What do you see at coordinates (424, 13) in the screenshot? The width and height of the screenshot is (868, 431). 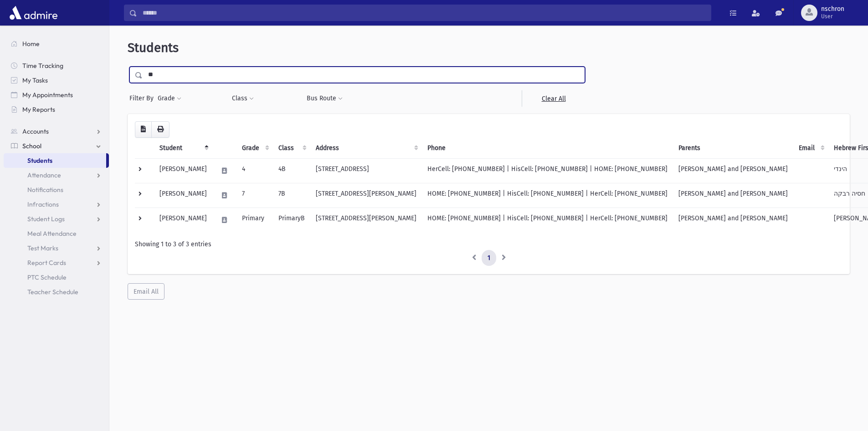 I see `input: Search` at bounding box center [424, 13].